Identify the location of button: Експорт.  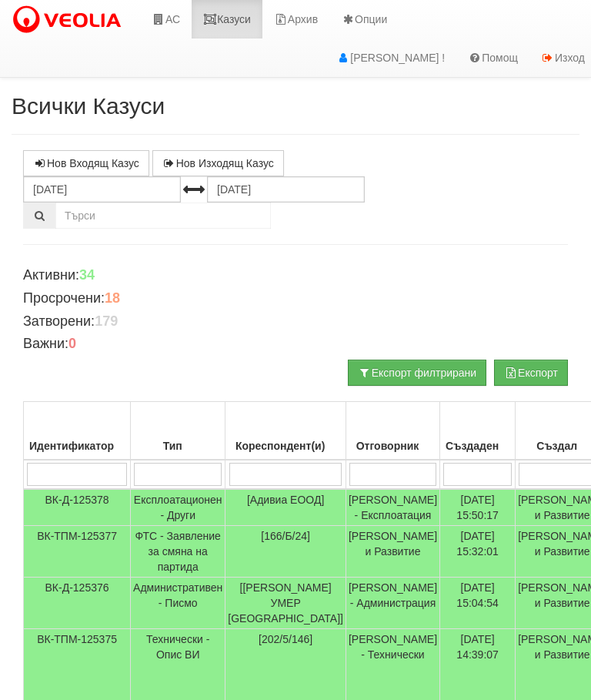
(531, 372).